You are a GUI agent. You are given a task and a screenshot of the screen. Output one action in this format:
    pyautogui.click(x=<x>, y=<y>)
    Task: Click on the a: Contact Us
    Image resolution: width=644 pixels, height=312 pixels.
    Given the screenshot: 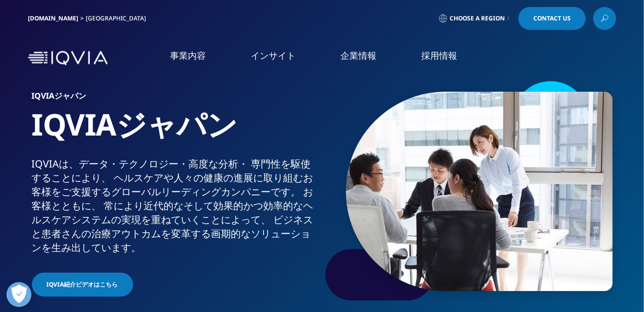 What is the action you would take?
    pyautogui.click(x=551, y=18)
    